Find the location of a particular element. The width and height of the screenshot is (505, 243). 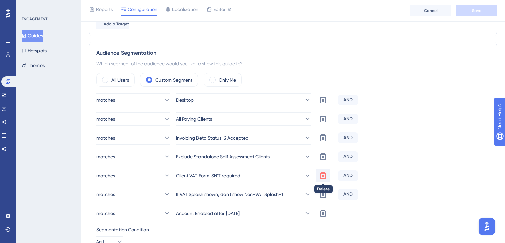

span: Cancel is located at coordinates (431, 11).